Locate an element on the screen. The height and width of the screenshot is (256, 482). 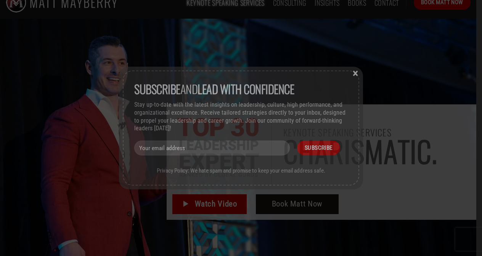
p: Privacy Policy: We hate spam and promise to keep your email address safe. is located at coordinates (241, 171).